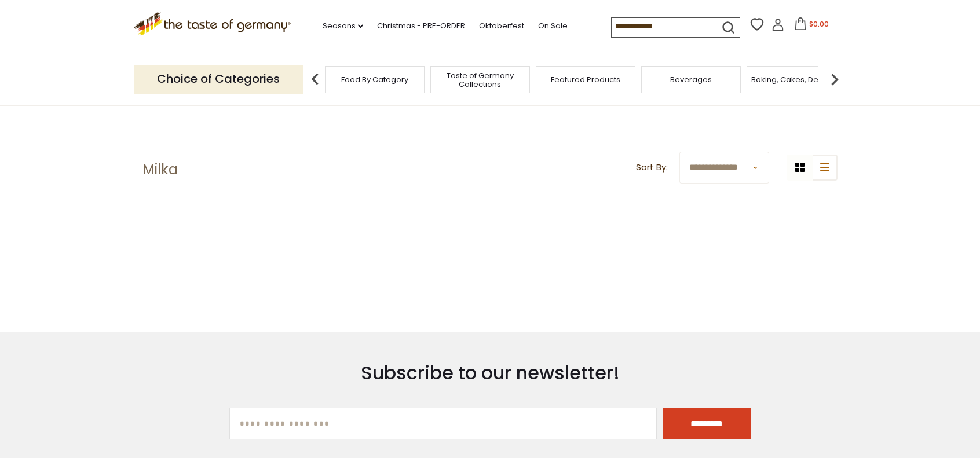 This screenshot has width=980, height=458. I want to click on span: Baking, Cakes, Desserts, so click(796, 79).